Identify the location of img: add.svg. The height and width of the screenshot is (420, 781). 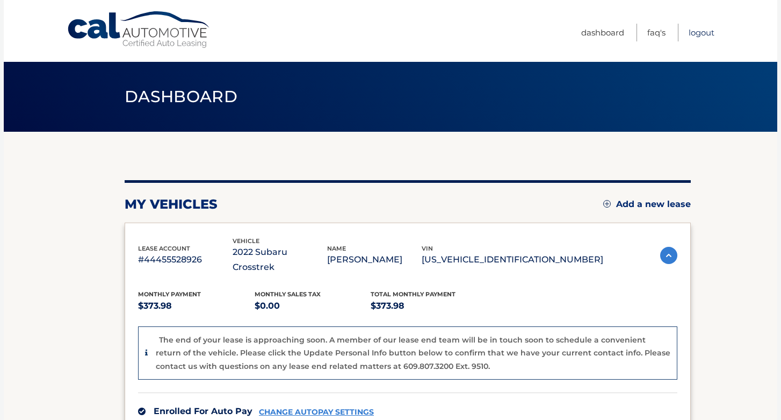
(607, 204).